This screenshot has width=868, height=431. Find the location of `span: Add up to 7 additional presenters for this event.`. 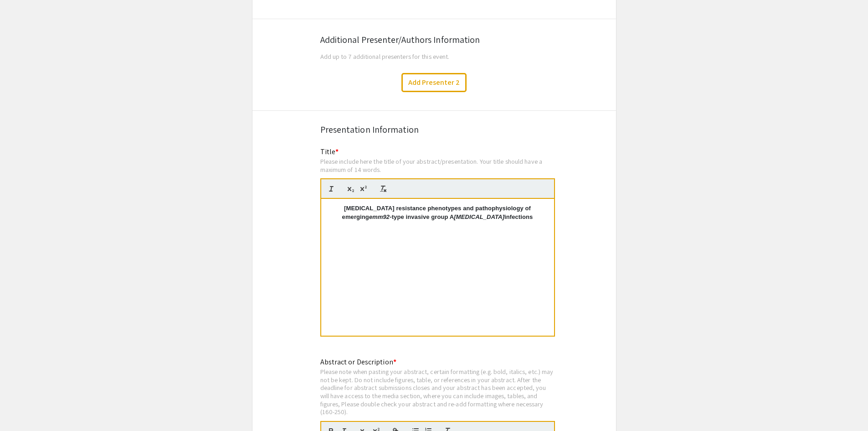

span: Add up to 7 additional presenters for this event. is located at coordinates (385, 56).